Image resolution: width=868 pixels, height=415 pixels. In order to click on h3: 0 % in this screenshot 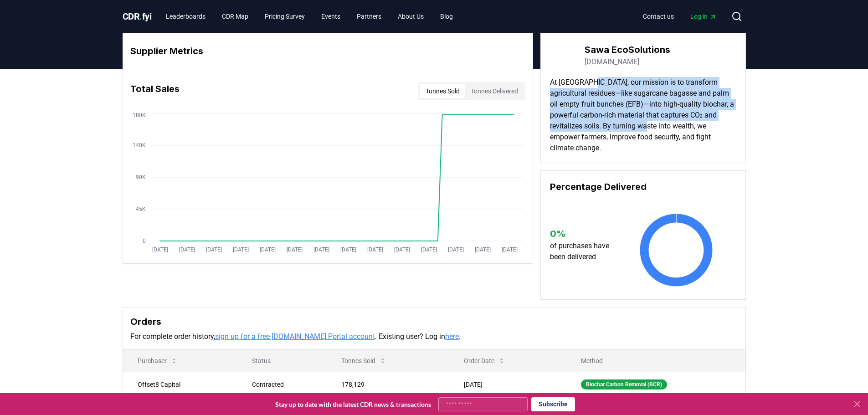, I will do `click(584, 234)`.